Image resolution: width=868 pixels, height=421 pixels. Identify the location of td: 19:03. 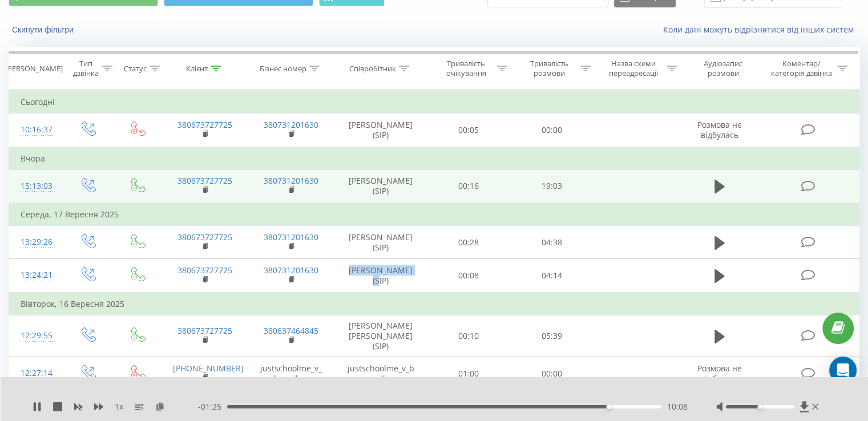
(551, 186).